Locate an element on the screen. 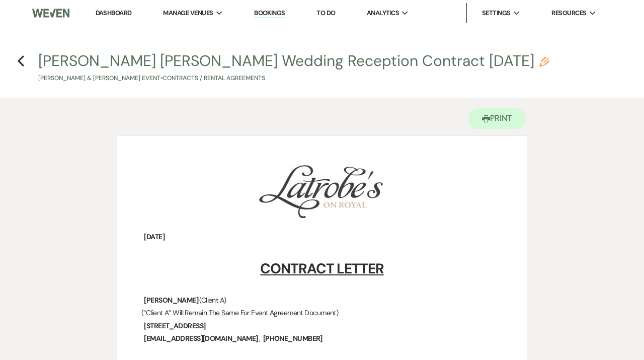 The width and height of the screenshot is (644, 360). span: Manage Venues is located at coordinates (188, 13).